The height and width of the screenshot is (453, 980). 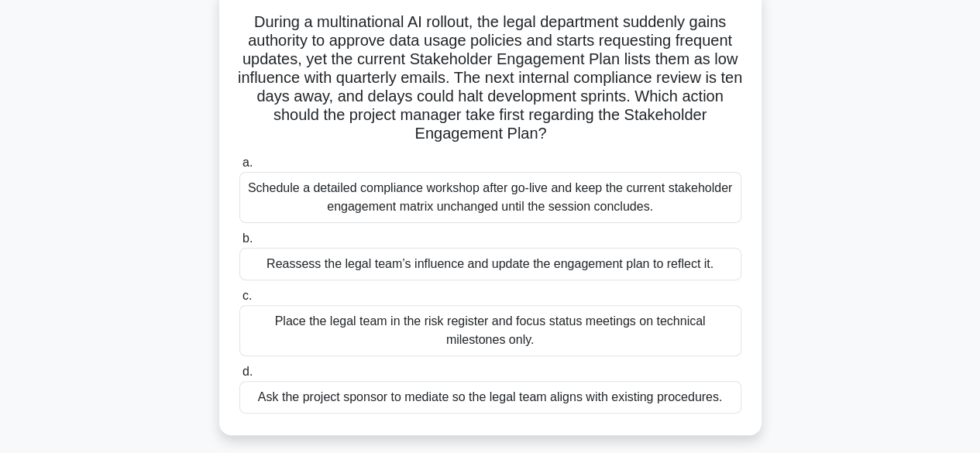 What do you see at coordinates (247, 162) in the screenshot?
I see `span: a.` at bounding box center [247, 162].